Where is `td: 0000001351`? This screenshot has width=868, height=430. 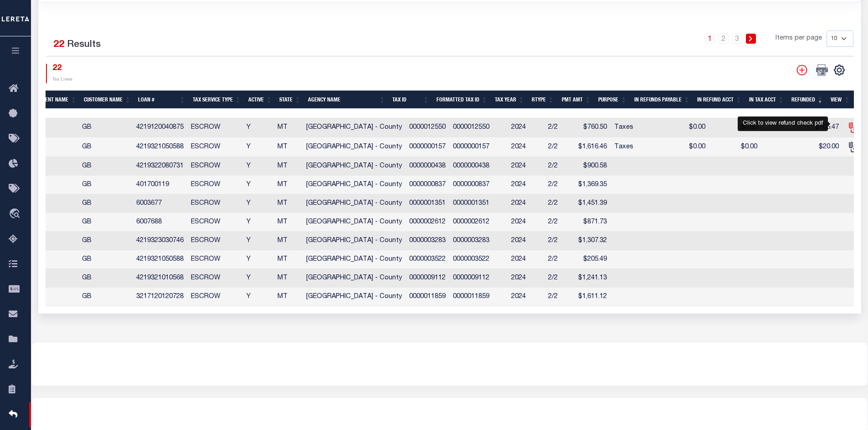 td: 0000001351 is located at coordinates (427, 203).